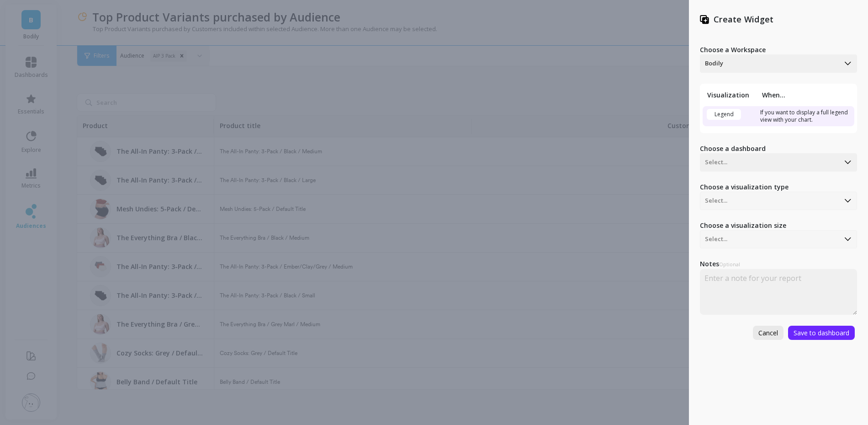 The width and height of the screenshot is (868, 425). Describe the element at coordinates (822, 333) in the screenshot. I see `span: Save to dashboard` at that location.